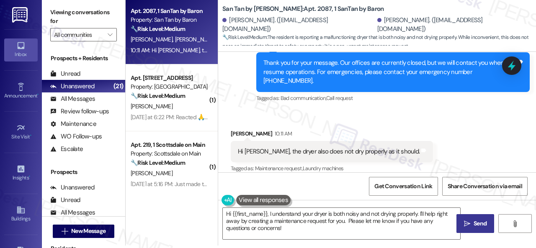 The width and height of the screenshot is (536, 248). I want to click on span: Laundry machines, so click(323, 168).